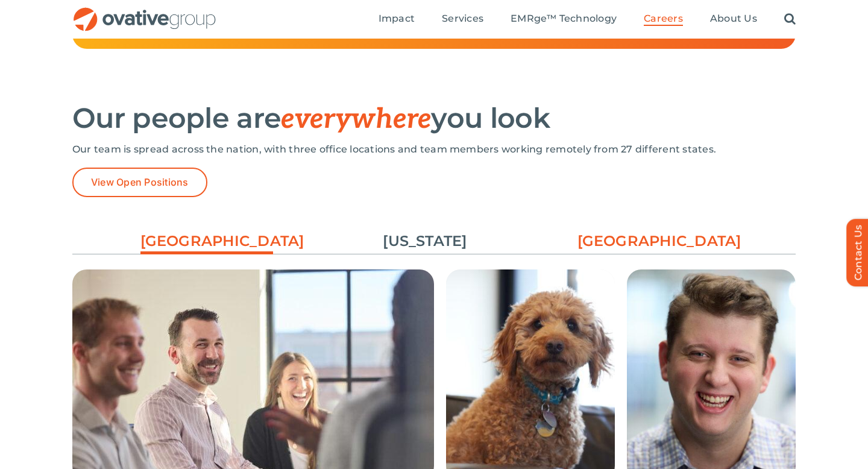 The image size is (868, 469). Describe the element at coordinates (434, 149) in the screenshot. I see `p: Our team is spread across the nation, with three office locations and team members working remote...` at that location.